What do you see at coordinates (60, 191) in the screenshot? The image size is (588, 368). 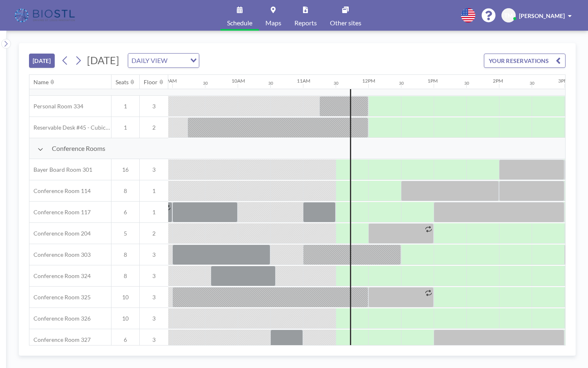 I see `span: Conference Room 114` at bounding box center [60, 191].